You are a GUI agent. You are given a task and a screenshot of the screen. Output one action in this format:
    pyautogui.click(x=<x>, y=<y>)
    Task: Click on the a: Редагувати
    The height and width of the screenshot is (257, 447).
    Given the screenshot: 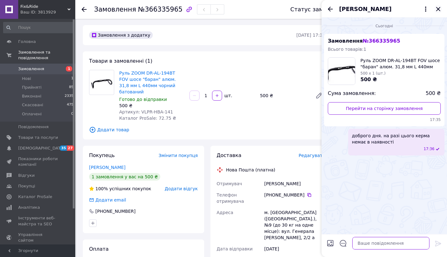 What is the action you would take?
    pyautogui.click(x=319, y=96)
    